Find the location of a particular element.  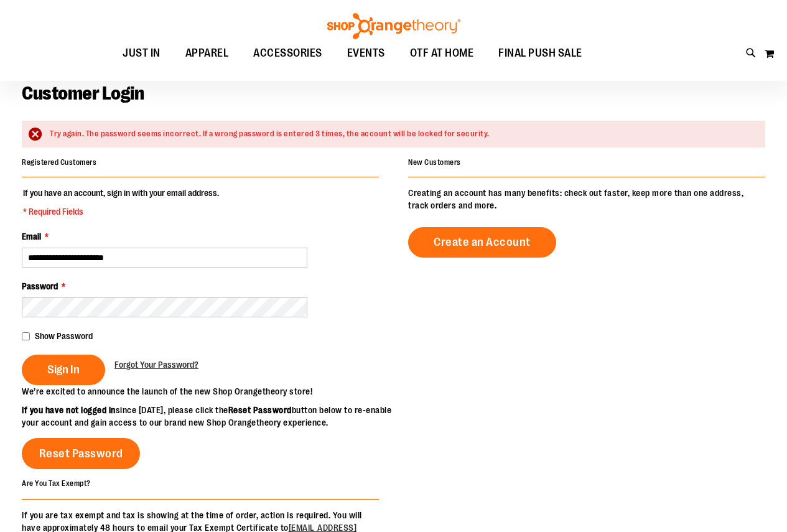

strong: New Customers is located at coordinates (434, 163).